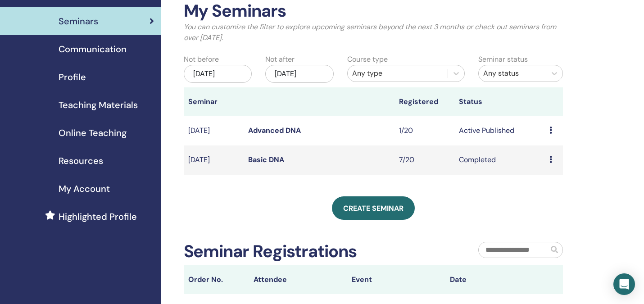 The image size is (644, 304). What do you see at coordinates (500, 160) in the screenshot?
I see `td: Completed` at bounding box center [500, 160].